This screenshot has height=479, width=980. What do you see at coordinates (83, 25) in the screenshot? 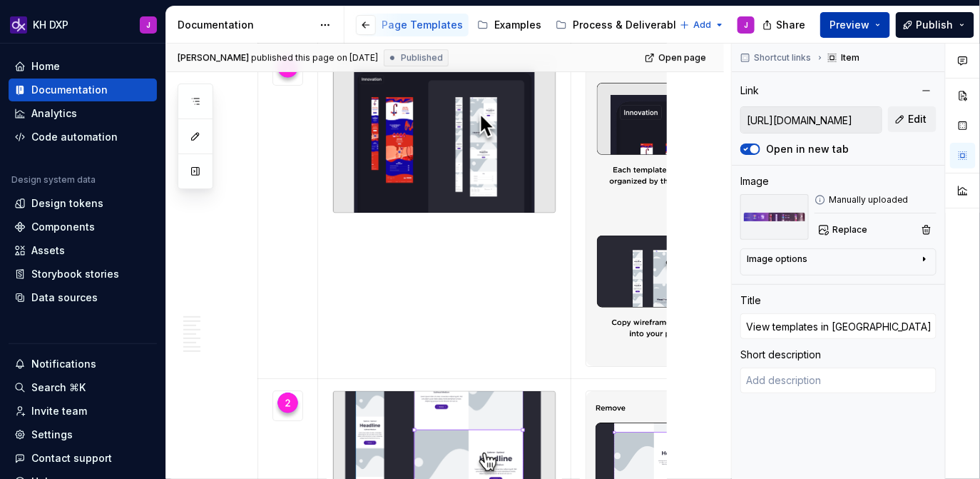
I see `button: KH DXPJ` at bounding box center [83, 25].